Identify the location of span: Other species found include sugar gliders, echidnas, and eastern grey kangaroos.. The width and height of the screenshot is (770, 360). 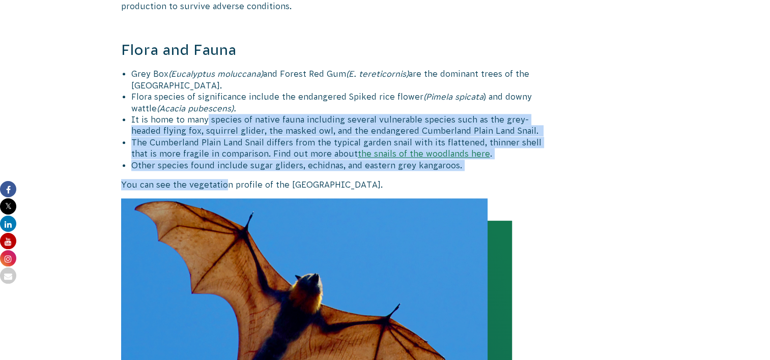
(297, 165).